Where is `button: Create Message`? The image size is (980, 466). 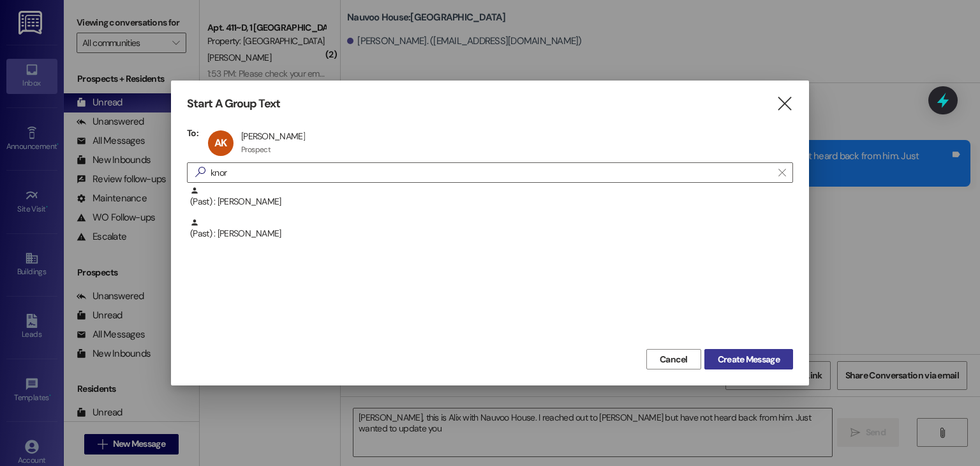
button: Create Message is located at coordinates (749, 359).